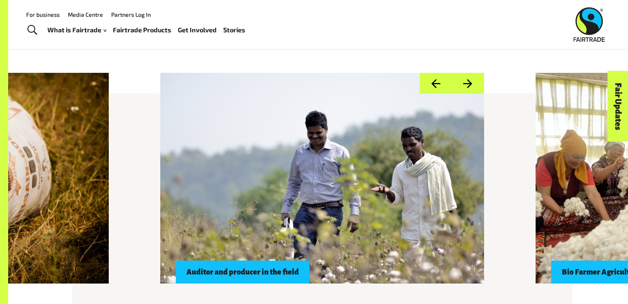  Describe the element at coordinates (242, 272) in the screenshot. I see `div: Auditor and producer in the field` at that location.